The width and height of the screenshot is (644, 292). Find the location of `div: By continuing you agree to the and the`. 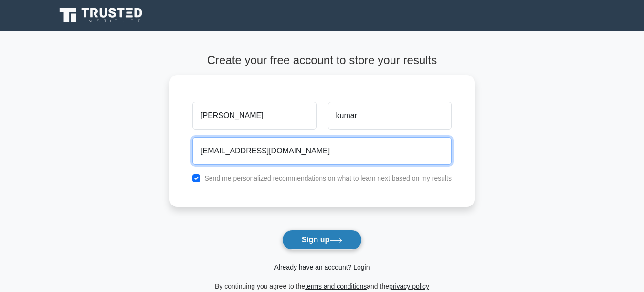

div: By continuing you agree to the and the is located at coordinates (322, 286).